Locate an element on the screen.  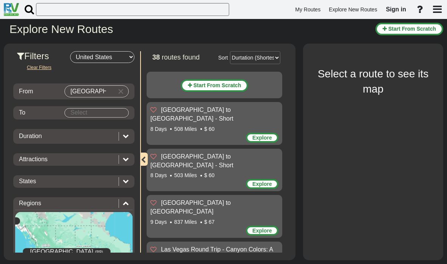
span: 508 Miles is located at coordinates (186, 129).